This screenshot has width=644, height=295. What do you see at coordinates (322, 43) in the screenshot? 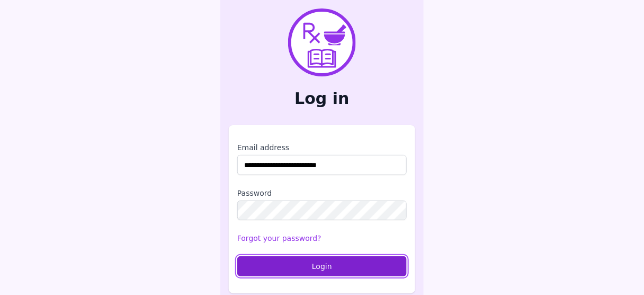
I see `img: PharmXellence Logo` at bounding box center [322, 43].